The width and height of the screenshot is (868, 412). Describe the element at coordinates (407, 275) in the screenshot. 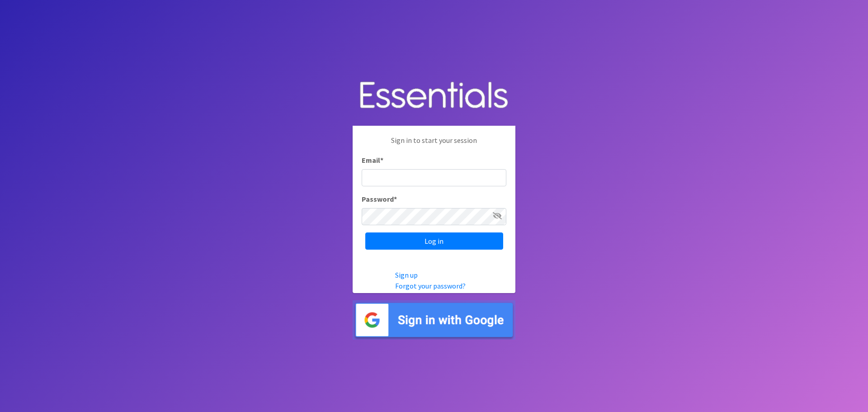

I see `a: Sign up` at that location.